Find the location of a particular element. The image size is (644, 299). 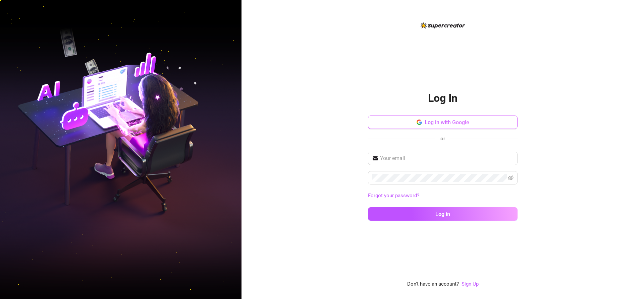

h2: Log In is located at coordinates (443, 98).